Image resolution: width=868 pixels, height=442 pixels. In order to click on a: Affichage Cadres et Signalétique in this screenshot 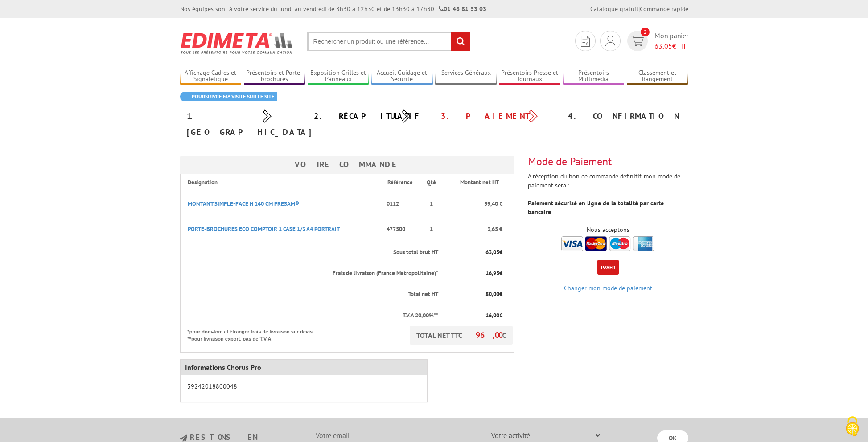, I will do `click(211, 76)`.